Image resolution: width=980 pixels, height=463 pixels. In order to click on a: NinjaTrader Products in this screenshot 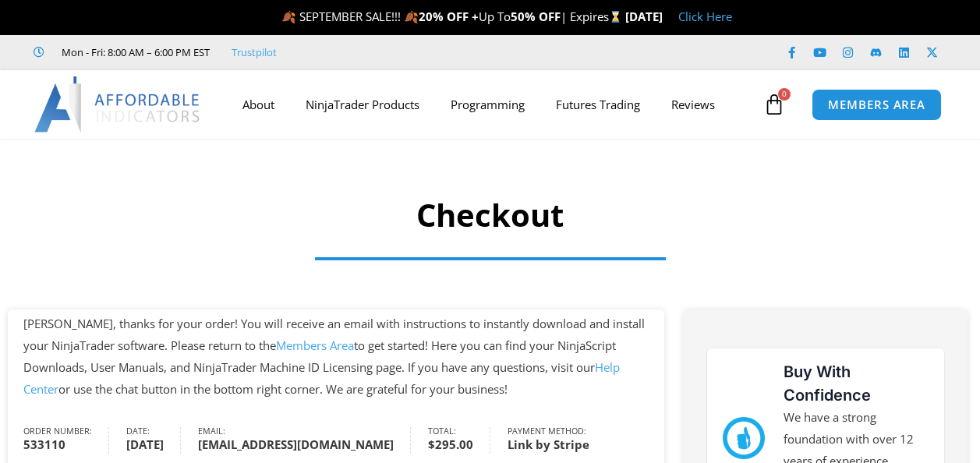, I will do `click(363, 104)`.